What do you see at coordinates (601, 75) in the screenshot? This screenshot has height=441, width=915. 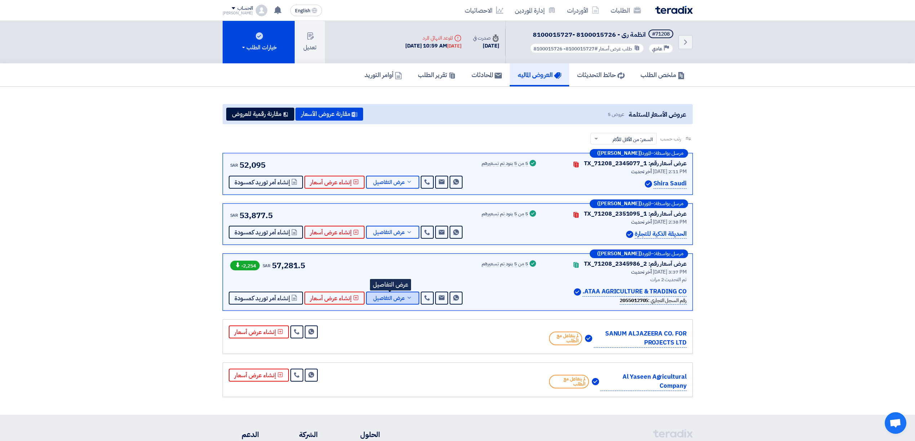 I see `a: حائط التحديثات` at bounding box center [601, 75].